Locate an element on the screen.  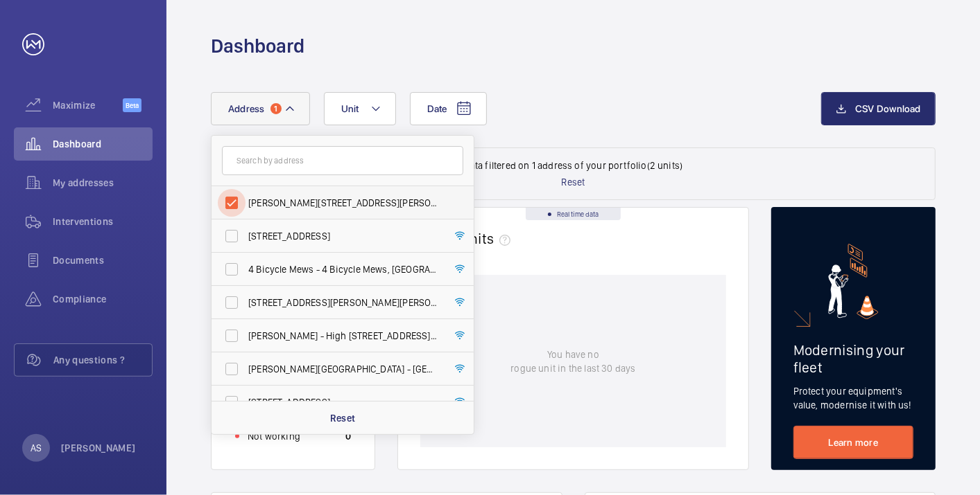
p: Data filtered on 1 address of your portfolio (2 units) is located at coordinates (574, 166).